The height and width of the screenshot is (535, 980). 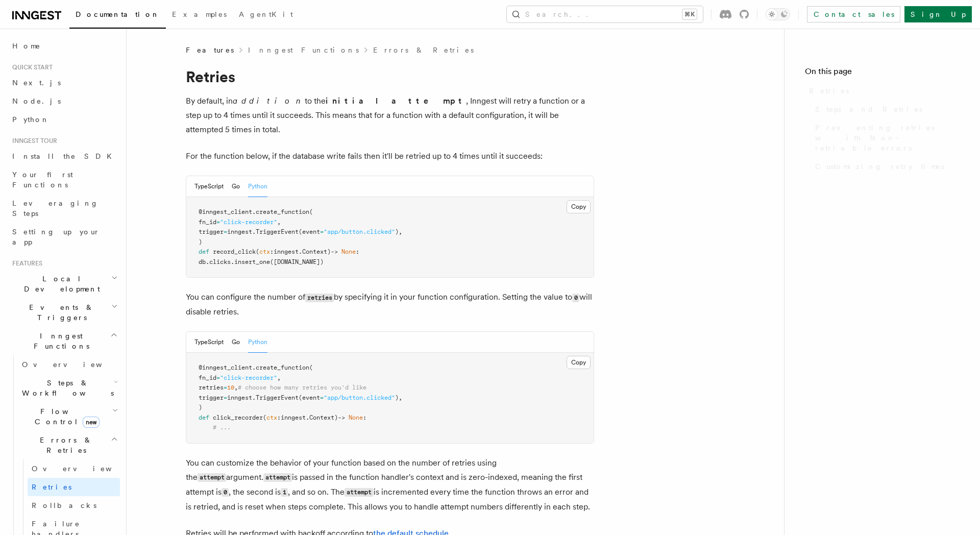 What do you see at coordinates (64, 341) in the screenshot?
I see `button: Inngest Functions` at bounding box center [64, 341].